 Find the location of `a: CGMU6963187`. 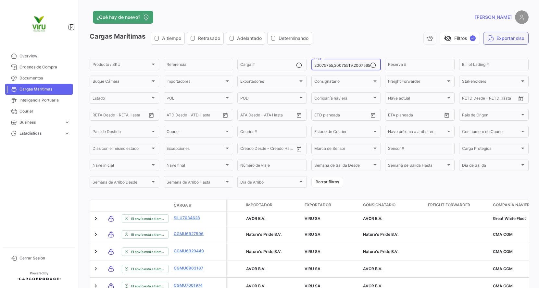

a: CGMU6963187 is located at coordinates (191, 269).